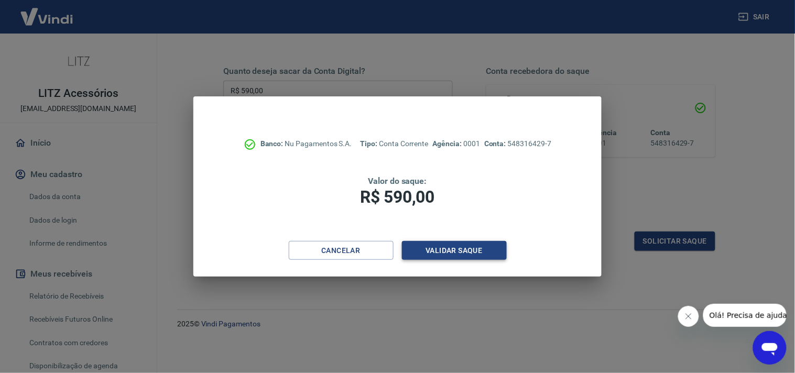 This screenshot has width=795, height=373. What do you see at coordinates (496, 144) in the screenshot?
I see `span: Conta:` at bounding box center [496, 144].